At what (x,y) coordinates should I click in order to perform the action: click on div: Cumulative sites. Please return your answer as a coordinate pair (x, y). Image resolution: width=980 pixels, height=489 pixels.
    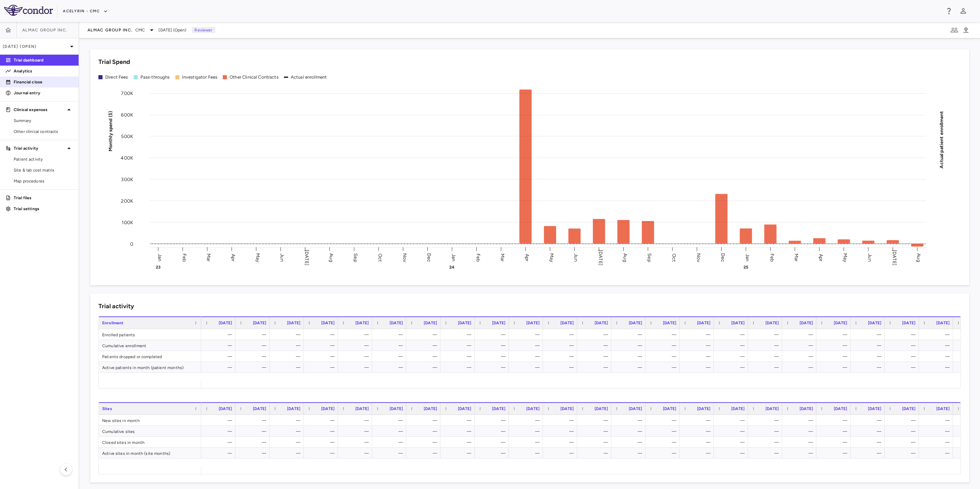
    Looking at the image, I should click on (150, 431).